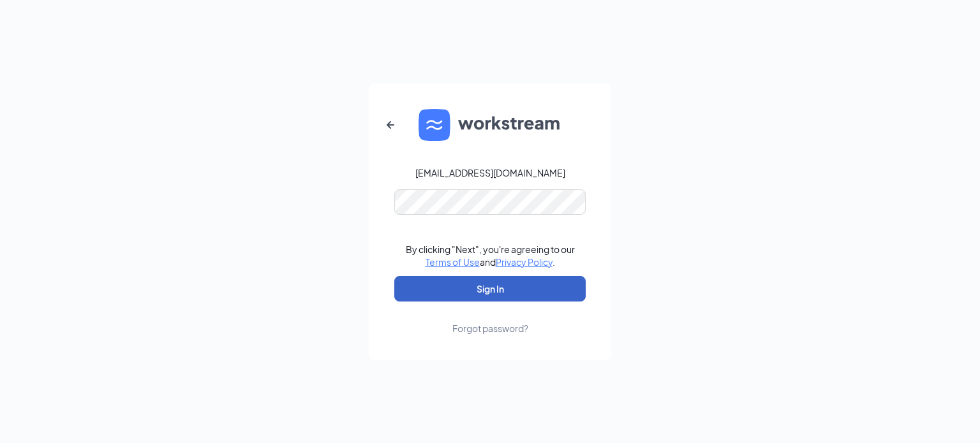  What do you see at coordinates (490, 289) in the screenshot?
I see `button: Sign In` at bounding box center [490, 289].